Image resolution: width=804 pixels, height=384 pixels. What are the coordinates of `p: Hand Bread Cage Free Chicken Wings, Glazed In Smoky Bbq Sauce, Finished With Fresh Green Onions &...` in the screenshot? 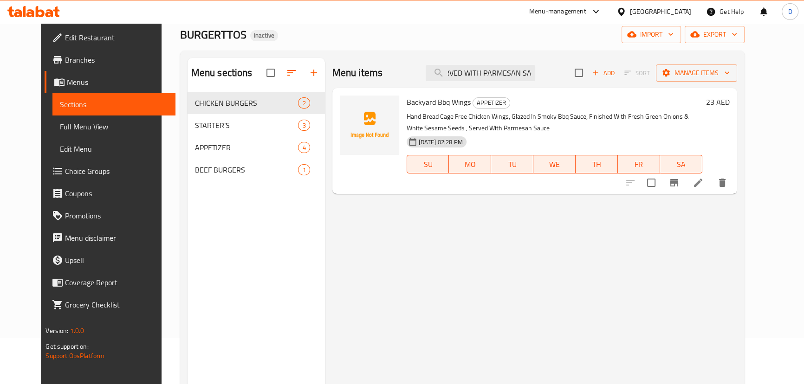 It's located at (554, 123).